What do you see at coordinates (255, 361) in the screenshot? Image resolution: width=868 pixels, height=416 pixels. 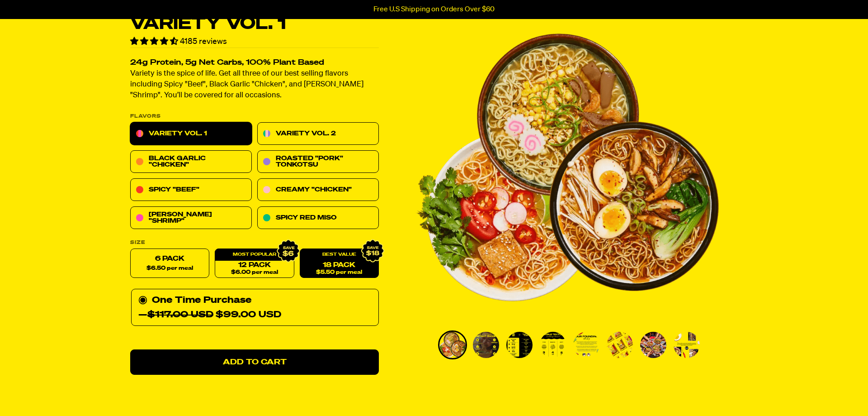 I see `span: Add to Cart` at bounding box center [255, 361].